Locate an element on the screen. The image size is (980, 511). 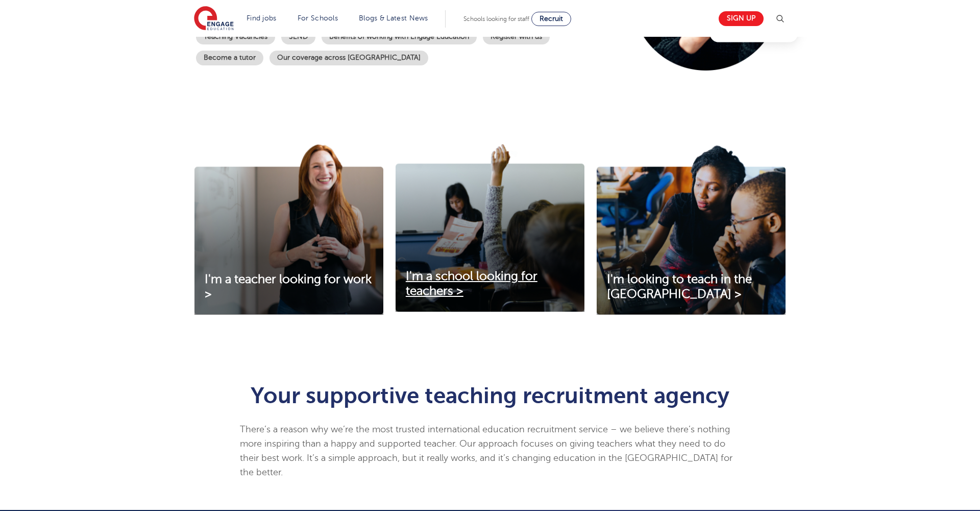
img: I'm a school looking for teachers is located at coordinates (490, 228).